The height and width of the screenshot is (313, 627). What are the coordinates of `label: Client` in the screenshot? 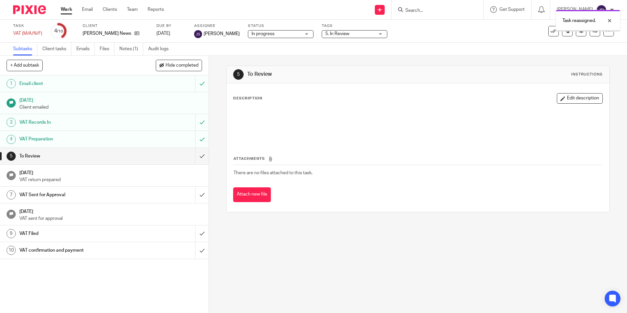 It's located at (116, 26).